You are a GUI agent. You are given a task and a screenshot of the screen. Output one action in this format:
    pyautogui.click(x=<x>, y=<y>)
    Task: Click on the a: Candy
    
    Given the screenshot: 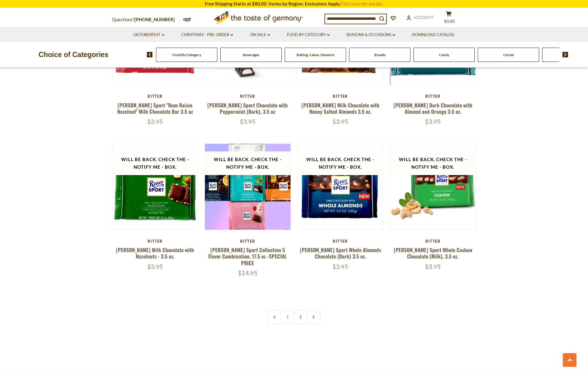 What is the action you would take?
    pyautogui.click(x=444, y=55)
    